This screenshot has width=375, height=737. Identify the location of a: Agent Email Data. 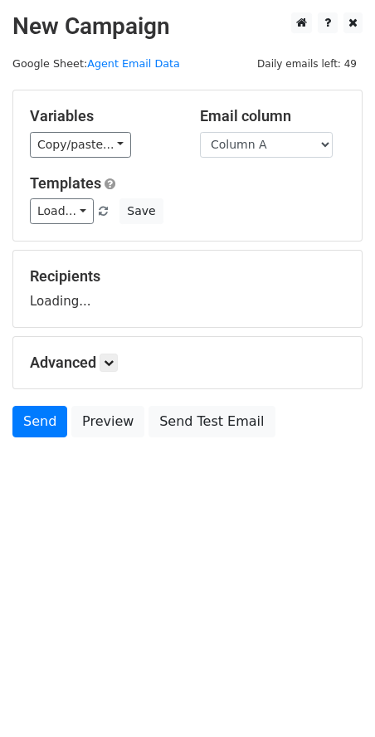
(134, 63).